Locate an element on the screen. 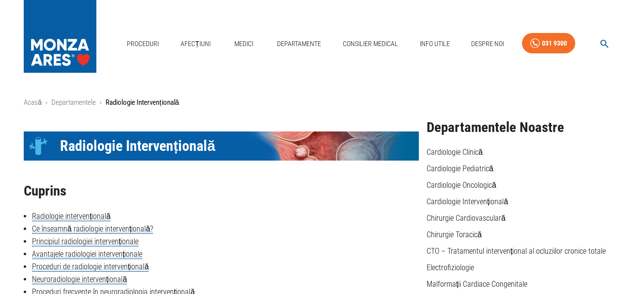 This screenshot has width=644, height=294. a: Medici is located at coordinates (243, 44).